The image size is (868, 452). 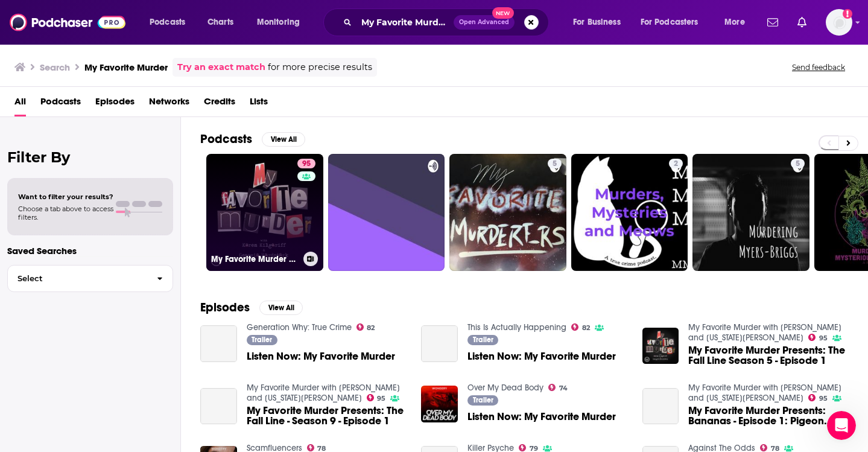 I want to click on span: Networks, so click(x=169, y=104).